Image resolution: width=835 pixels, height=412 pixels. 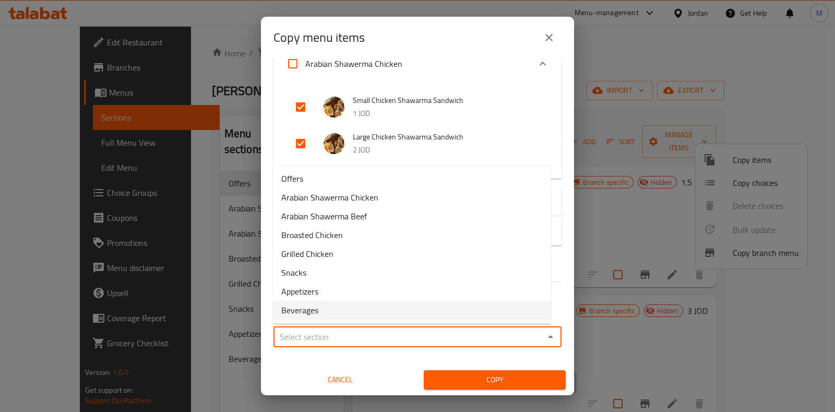 What do you see at coordinates (294, 273) in the screenshot?
I see `span: Snacks` at bounding box center [294, 273].